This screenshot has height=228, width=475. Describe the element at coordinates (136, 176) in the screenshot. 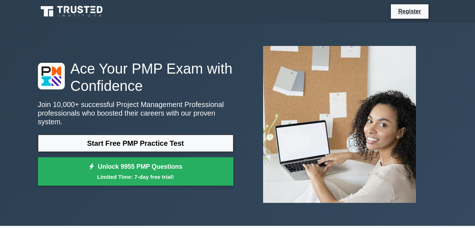

I see `small: Limited Time: 7-day free trial!` at that location.